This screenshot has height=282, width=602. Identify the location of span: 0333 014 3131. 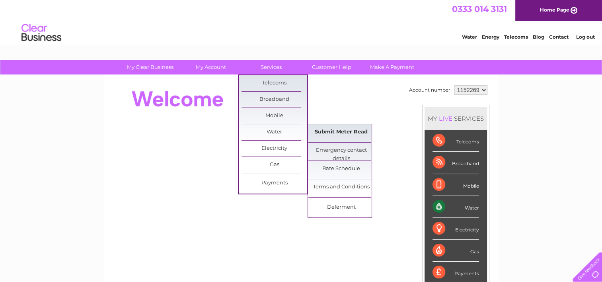
(480, 9).